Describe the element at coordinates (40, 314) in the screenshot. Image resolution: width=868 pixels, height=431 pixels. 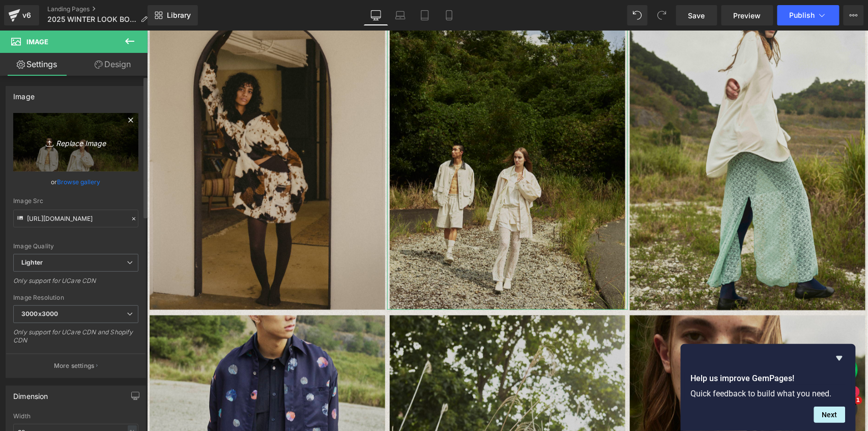
I see `b: 3000x3000` at that location.